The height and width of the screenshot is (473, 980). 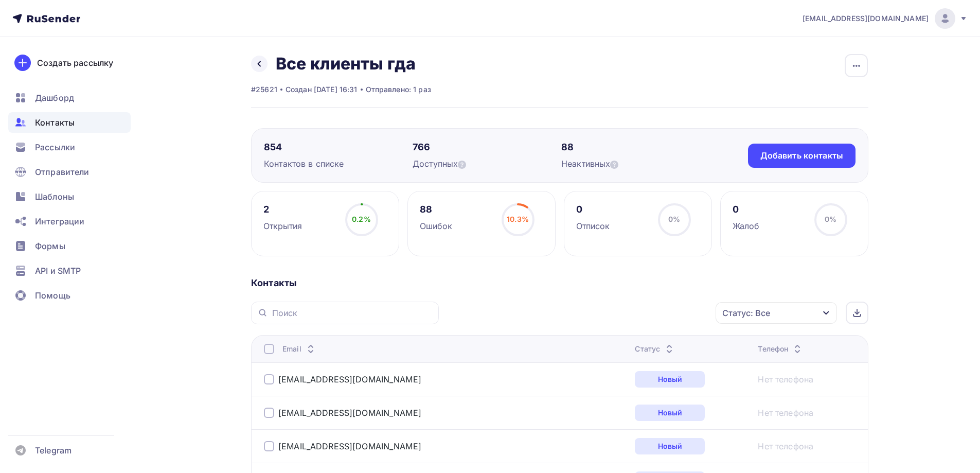 I want to click on div: Ошибок, so click(x=437, y=226).